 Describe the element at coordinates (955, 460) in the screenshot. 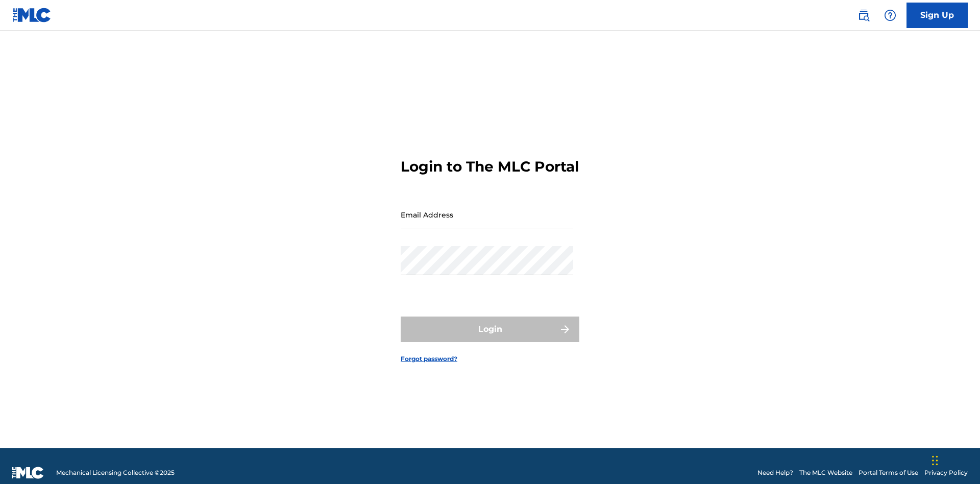

I see `div: Chat Widget` at that location.